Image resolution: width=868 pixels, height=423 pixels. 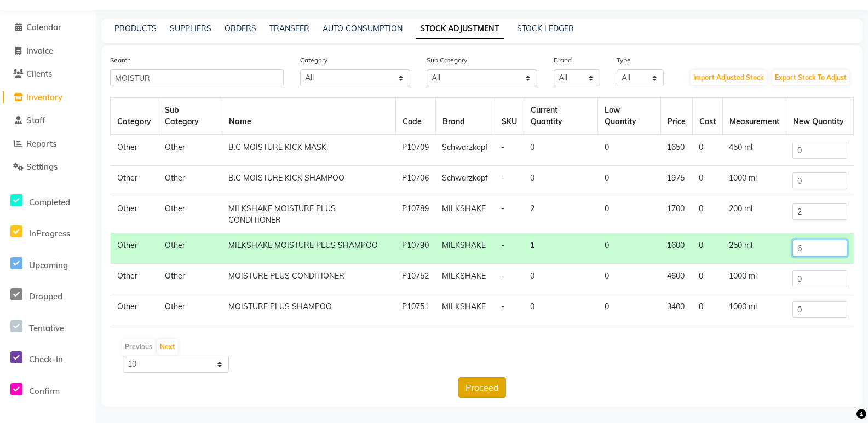 What do you see at coordinates (677, 310) in the screenshot?
I see `td: 3400` at bounding box center [677, 310].